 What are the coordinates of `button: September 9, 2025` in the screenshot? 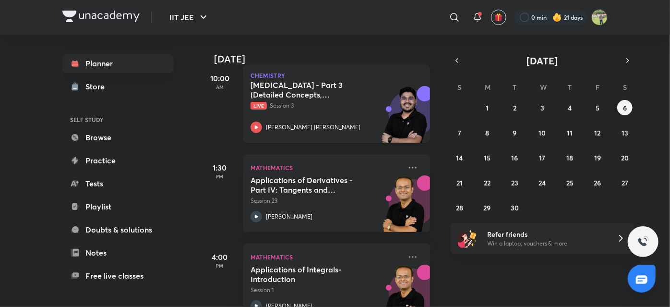 It's located at (515, 133).